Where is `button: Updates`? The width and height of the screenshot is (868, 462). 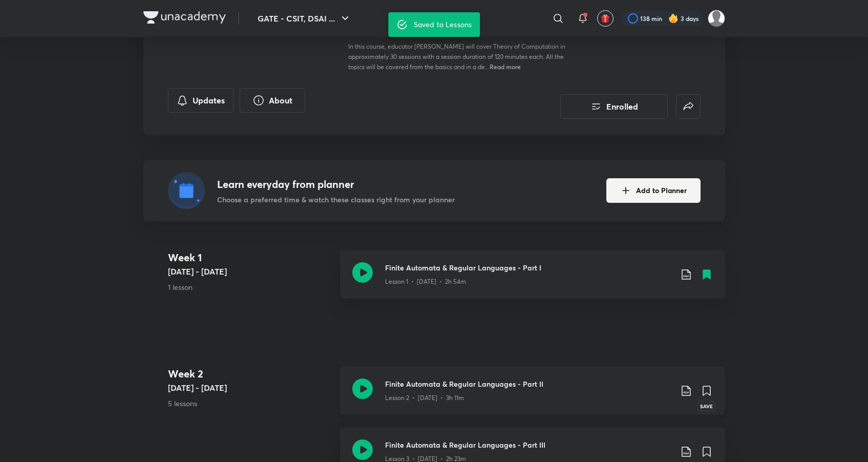
button: Updates is located at coordinates (201, 101).